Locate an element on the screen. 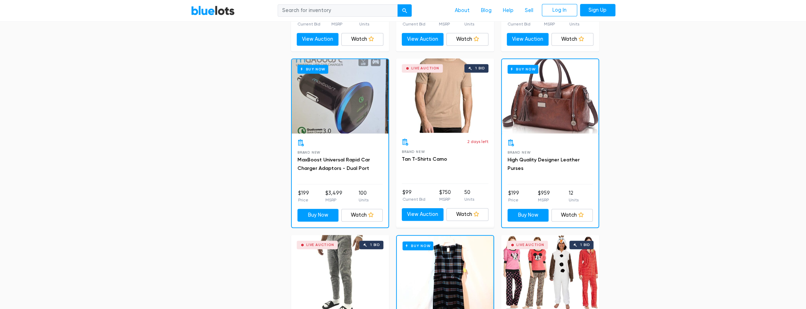  a: Tan T-Shirts Camo is located at coordinates (424, 159).